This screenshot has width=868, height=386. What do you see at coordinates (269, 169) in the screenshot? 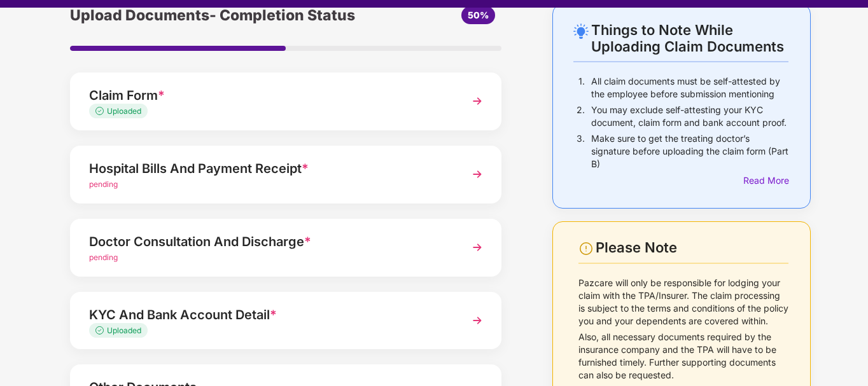
I see `div: Hospital Bills And Payment Receipt` at bounding box center [269, 169].